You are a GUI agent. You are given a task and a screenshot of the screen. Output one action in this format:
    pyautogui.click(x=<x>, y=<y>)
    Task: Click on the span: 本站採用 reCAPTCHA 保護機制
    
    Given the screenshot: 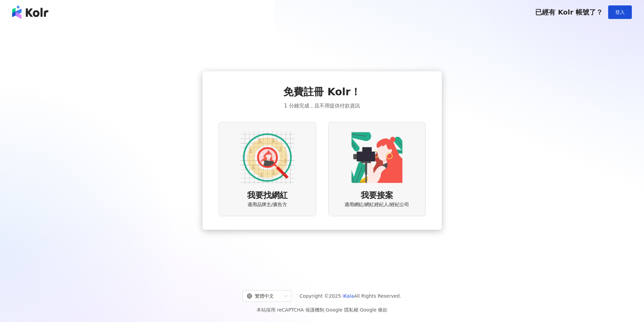 What is the action you would take?
    pyautogui.click(x=322, y=310)
    